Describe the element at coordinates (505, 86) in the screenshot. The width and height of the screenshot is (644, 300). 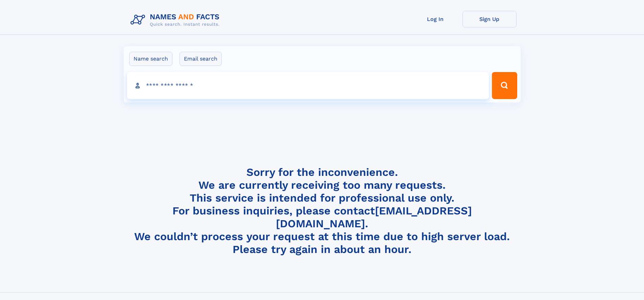
I see `button: Search Button` at that location.